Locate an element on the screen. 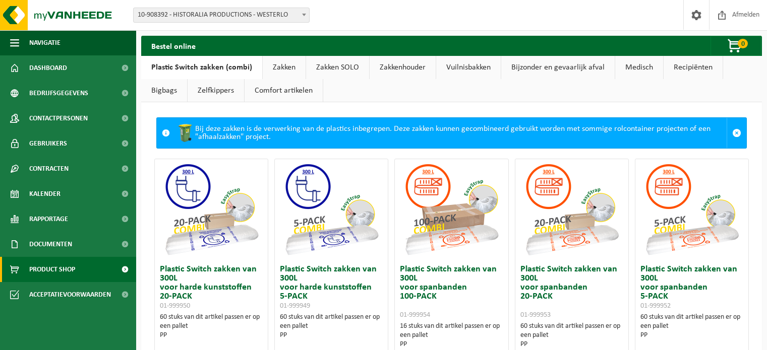 Image resolution: width=767 pixels, height=350 pixels. span: 01-999949 is located at coordinates (295, 306).